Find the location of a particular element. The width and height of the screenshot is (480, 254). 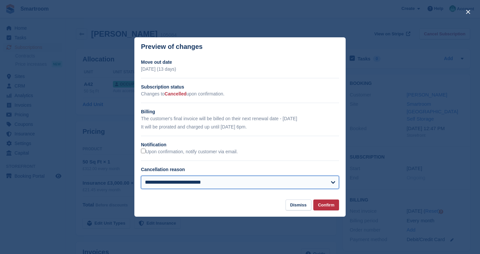

label: Cancellation reason is located at coordinates (163, 169).